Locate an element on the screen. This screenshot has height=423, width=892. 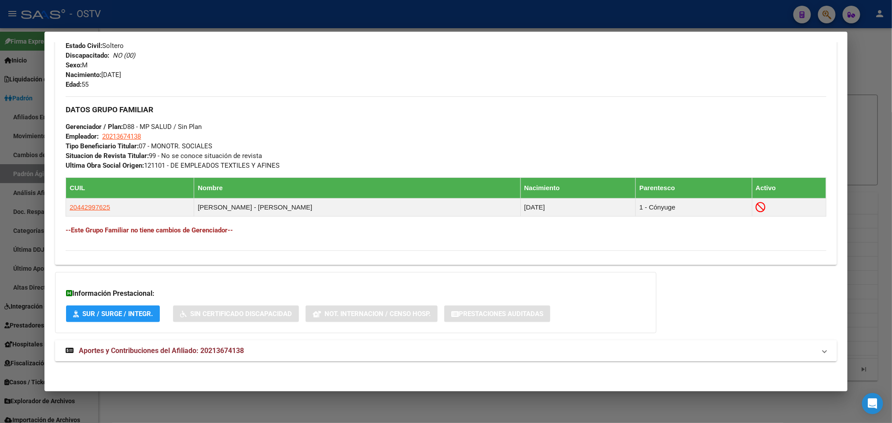
span: Soltero is located at coordinates (95, 46).